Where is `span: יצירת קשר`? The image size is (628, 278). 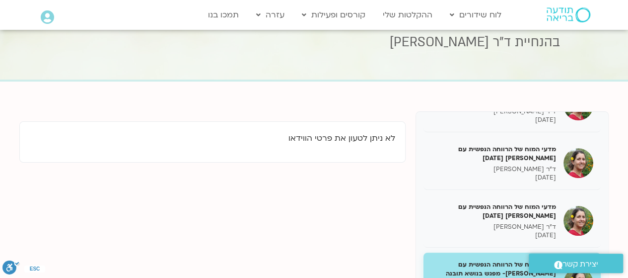
span: יצירת קשר is located at coordinates (581, 264).